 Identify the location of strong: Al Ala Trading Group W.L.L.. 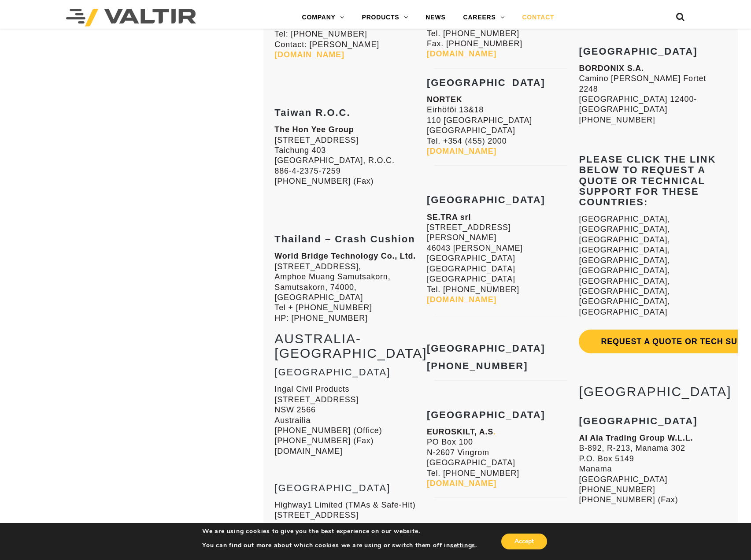
(635, 437).